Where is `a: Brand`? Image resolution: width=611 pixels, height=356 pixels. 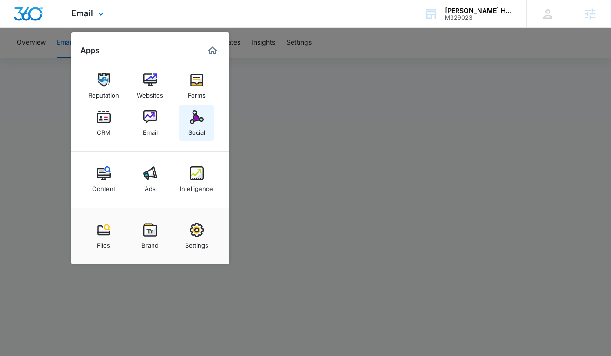
a: Brand is located at coordinates (150, 236).